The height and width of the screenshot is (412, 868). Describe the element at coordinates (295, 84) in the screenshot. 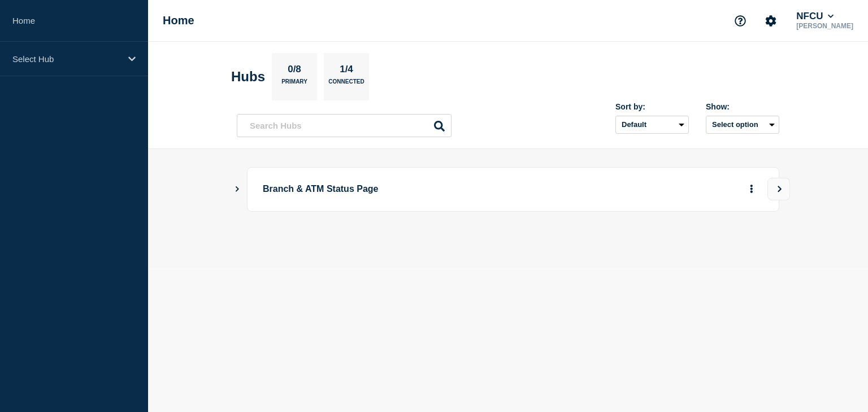

I see `p: Primary` at that location.